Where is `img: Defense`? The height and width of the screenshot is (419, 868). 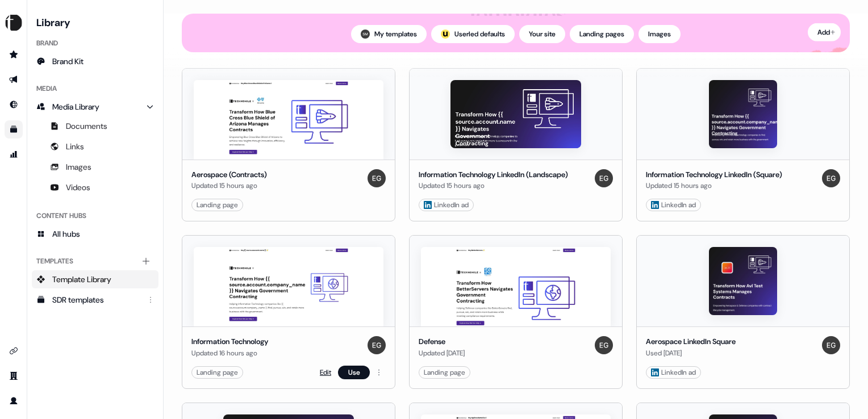 img: Defense is located at coordinates (516, 287).